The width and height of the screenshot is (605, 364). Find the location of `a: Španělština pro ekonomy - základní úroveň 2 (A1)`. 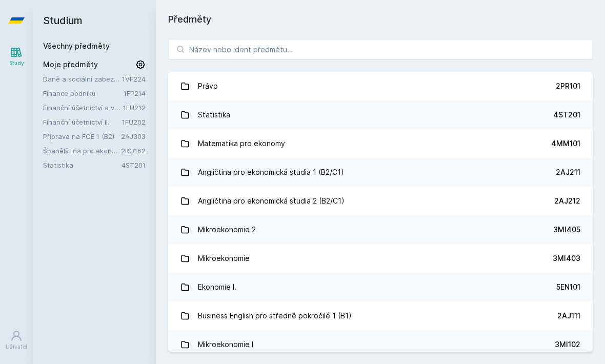

a: Španělština pro ekonomy - základní úroveň 2 (A1) is located at coordinates (82, 151).